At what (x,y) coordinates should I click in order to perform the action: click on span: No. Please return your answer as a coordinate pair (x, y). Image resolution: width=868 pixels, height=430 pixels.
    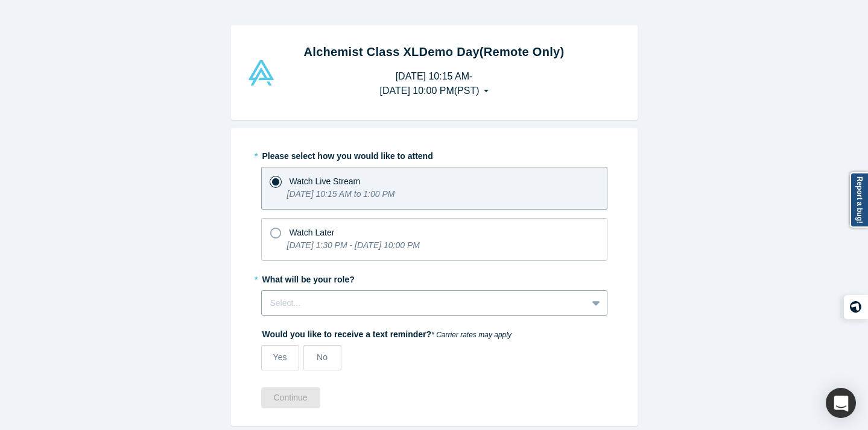
    Looking at the image, I should click on (322, 357).